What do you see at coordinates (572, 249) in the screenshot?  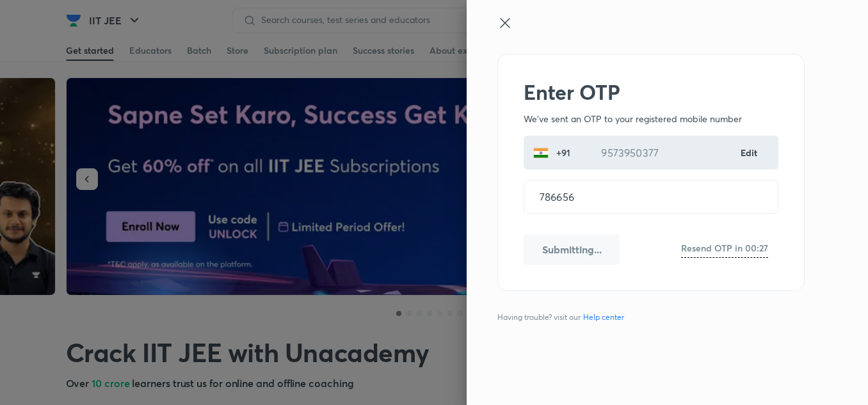 I see `button: Submitting...` at bounding box center [572, 249].